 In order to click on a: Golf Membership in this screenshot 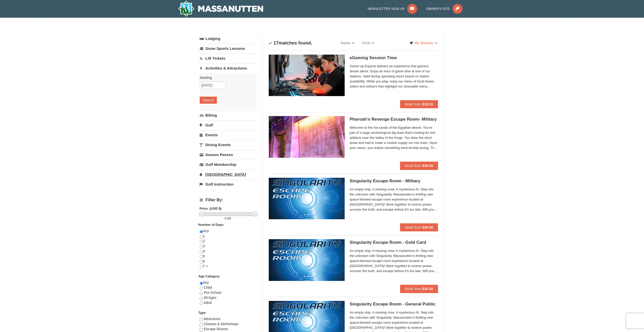, I will do `click(228, 165)`.